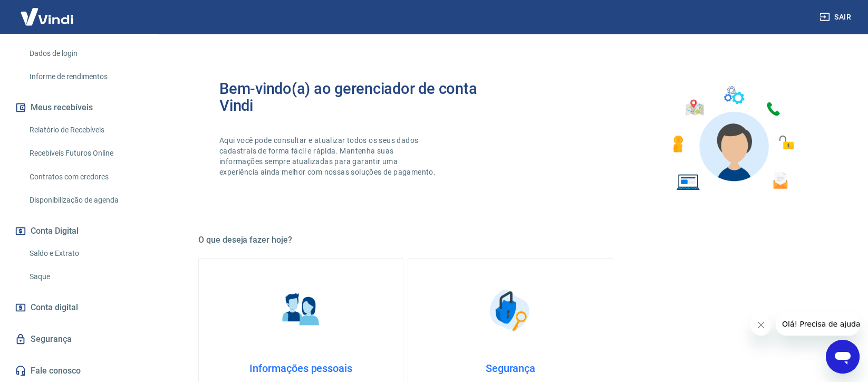 This screenshot has width=868, height=382. Describe the element at coordinates (85, 130) in the screenshot. I see `a: Relatório de Recebíveis` at that location.